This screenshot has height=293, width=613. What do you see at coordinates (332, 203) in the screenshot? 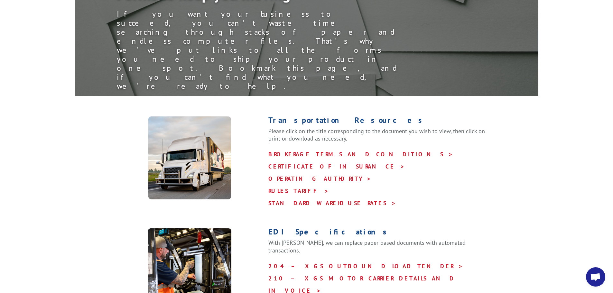
I see `a: STANDARD WAREHOUSE RATES >` at bounding box center [332, 203].